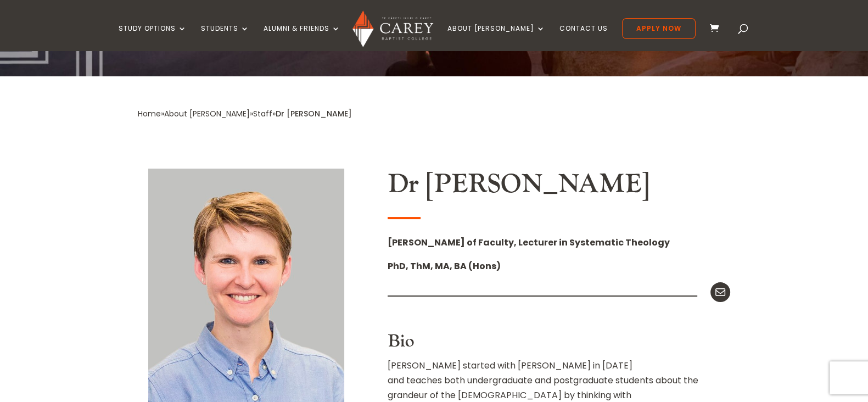  What do you see at coordinates (393, 28) in the screenshot?
I see `img: Carey Baptist College` at bounding box center [393, 28].